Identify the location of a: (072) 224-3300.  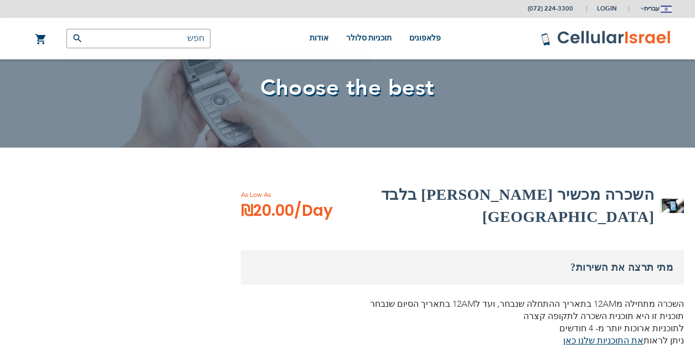
(551, 8).